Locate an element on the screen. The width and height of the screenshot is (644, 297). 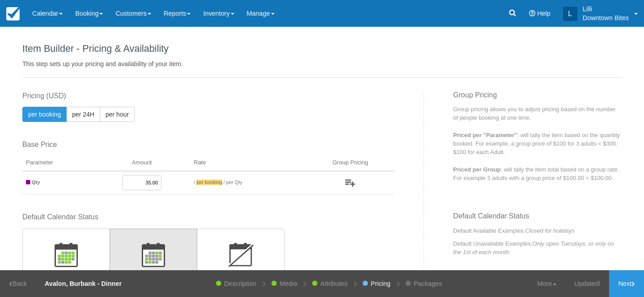
span: / per Qty is located at coordinates (233, 182).